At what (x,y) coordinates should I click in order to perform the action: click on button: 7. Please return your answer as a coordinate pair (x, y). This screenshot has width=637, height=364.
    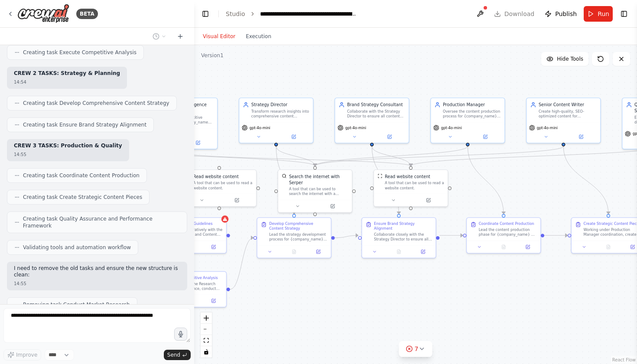
    Looking at the image, I should click on (415, 349).